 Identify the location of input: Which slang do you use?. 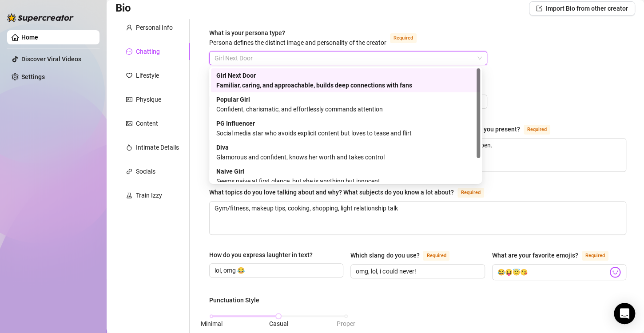
(417, 271).